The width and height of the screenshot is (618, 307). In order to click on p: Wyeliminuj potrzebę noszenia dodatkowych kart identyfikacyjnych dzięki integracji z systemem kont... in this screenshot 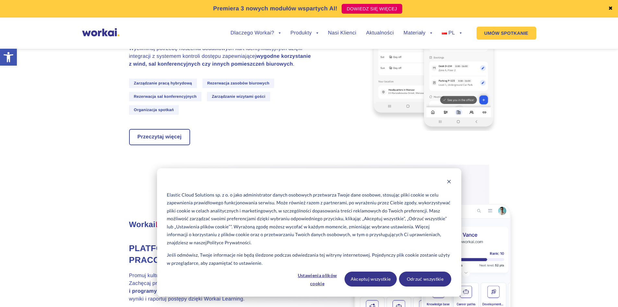, I will do `click(226, 56)`.